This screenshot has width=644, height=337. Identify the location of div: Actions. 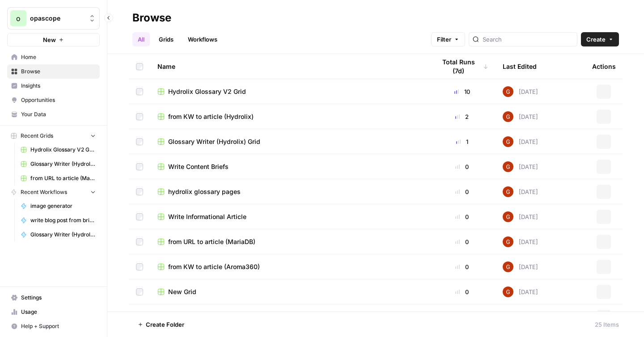
(604, 66).